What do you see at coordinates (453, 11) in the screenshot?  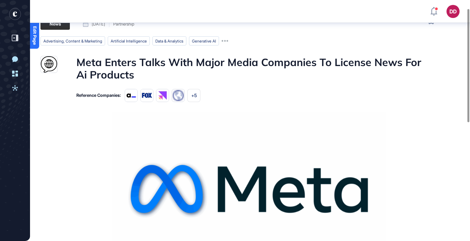 I see `button: DD` at bounding box center [453, 11].